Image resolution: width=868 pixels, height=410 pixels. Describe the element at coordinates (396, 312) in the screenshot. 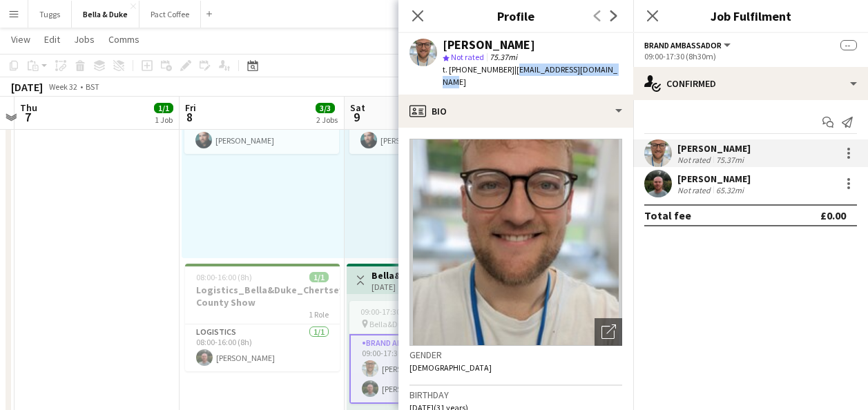

I see `span: 09:00-17:30 (8h30m)` at that location.